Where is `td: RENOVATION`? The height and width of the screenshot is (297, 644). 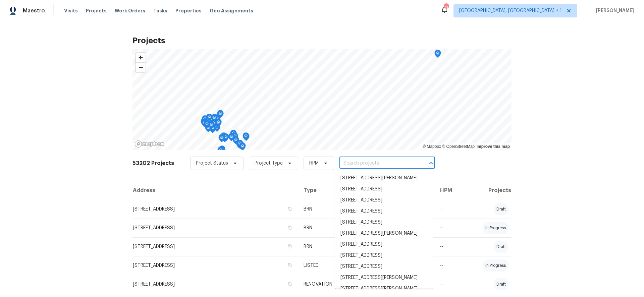
td: RENOVATION is located at coordinates (324, 284).